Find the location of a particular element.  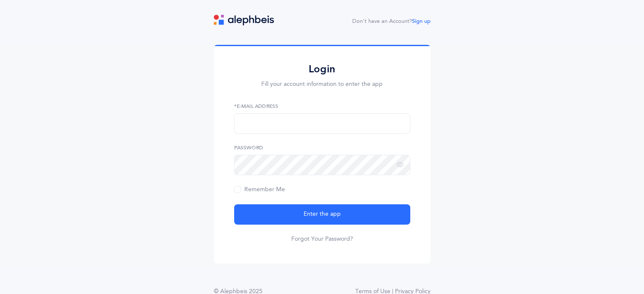

a: Forgot Your Password? is located at coordinates (322, 239).